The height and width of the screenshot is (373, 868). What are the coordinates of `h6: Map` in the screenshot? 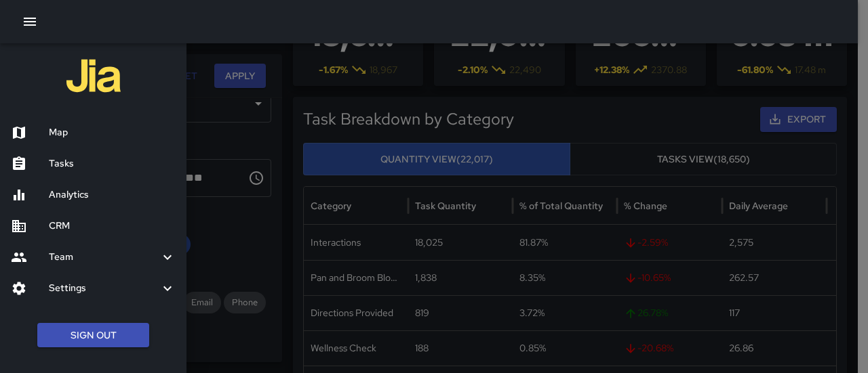 It's located at (112, 132).